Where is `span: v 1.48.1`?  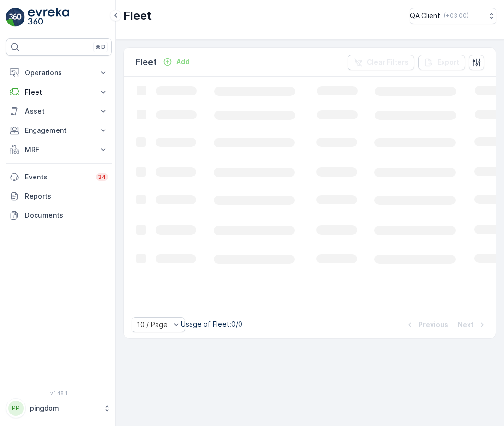 span: v 1.48.1 is located at coordinates (58, 393).